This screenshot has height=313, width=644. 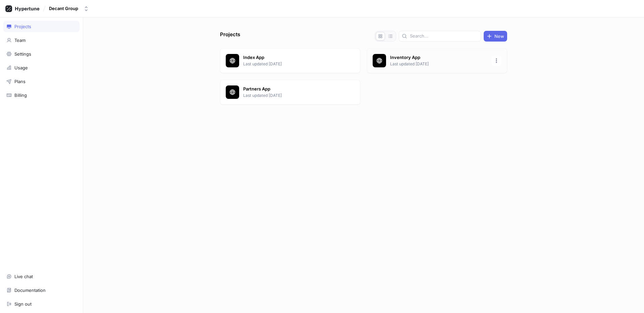 I want to click on a: Usage, so click(x=41, y=68).